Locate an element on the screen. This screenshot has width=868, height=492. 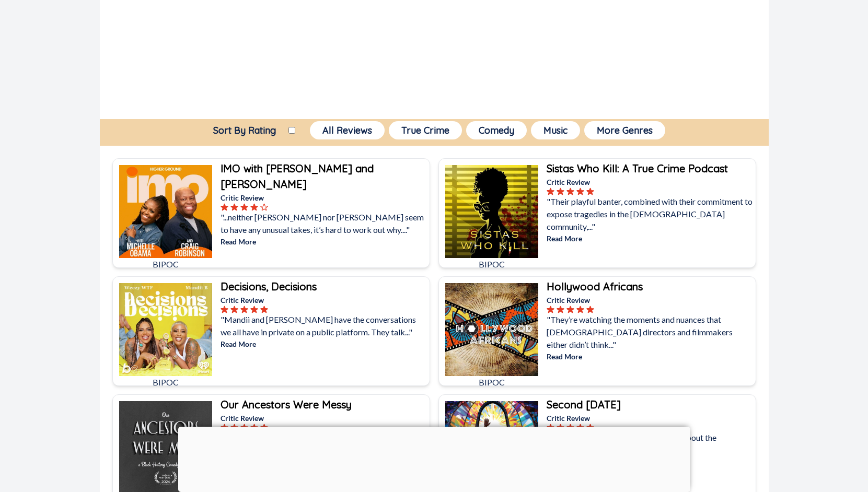
a: Sistas Who Kill: A True Crime PodcastBIPOCSistas Who Kill: A True Crime PodcastCritic Review"Thei... is located at coordinates (597, 213).